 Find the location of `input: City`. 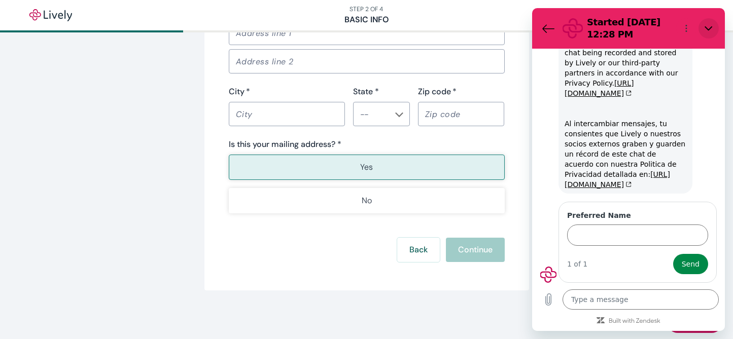

input: City is located at coordinates (287, 114).